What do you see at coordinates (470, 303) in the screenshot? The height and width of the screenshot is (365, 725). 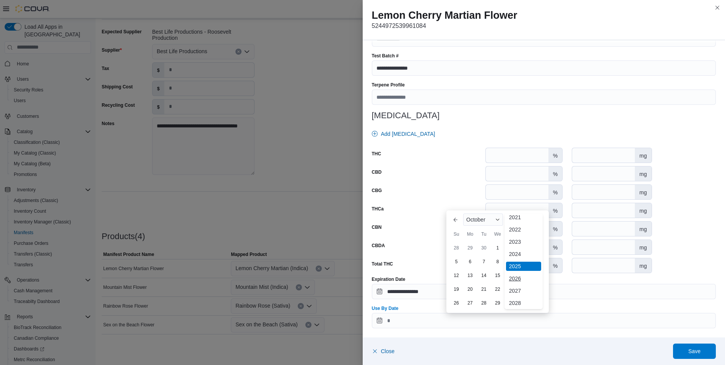 I see `div: day-27` at bounding box center [470, 303].